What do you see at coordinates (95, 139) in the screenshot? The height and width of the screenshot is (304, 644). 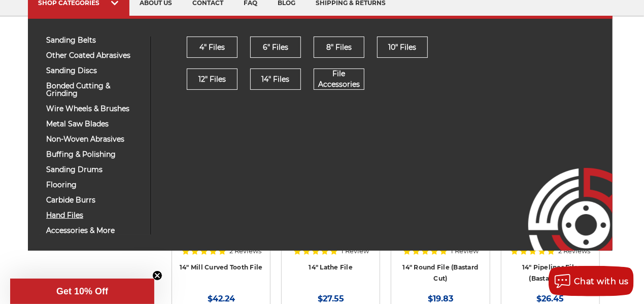 I see `span: non-woven abrasives` at bounding box center [95, 139].